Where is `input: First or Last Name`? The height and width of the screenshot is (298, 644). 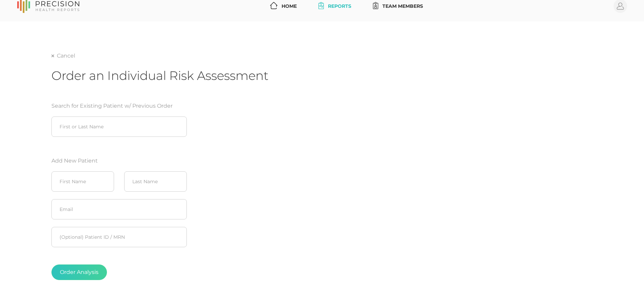 input: First or Last Name is located at coordinates (119, 126).